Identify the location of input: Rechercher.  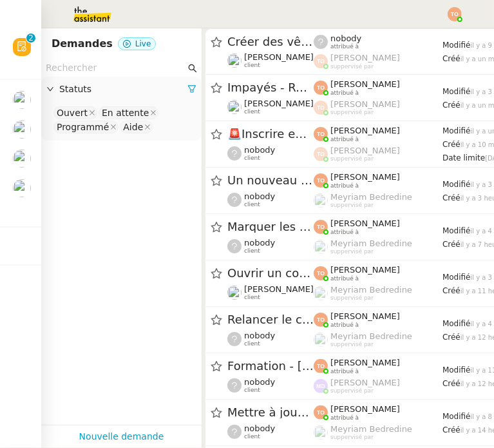
(116, 67).